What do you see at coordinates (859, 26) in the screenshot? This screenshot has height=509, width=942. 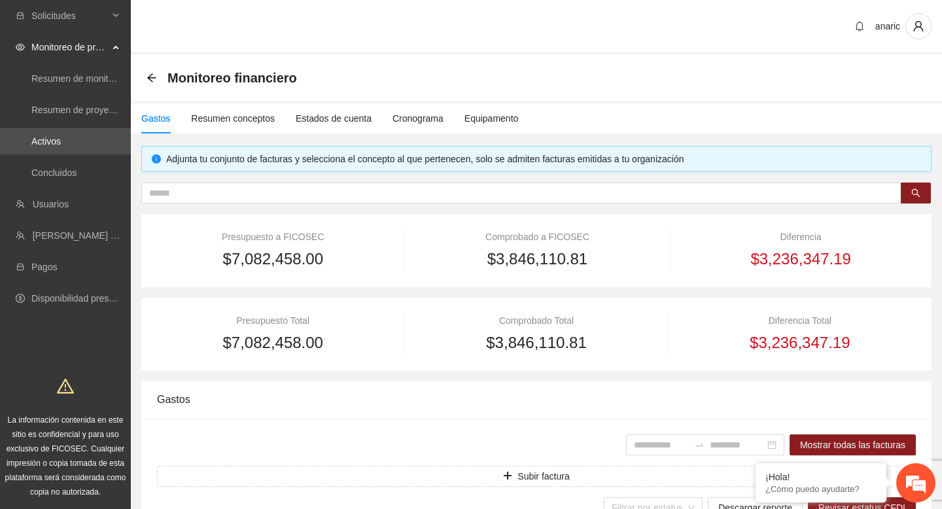 I see `button: bell` at bounding box center [859, 26].